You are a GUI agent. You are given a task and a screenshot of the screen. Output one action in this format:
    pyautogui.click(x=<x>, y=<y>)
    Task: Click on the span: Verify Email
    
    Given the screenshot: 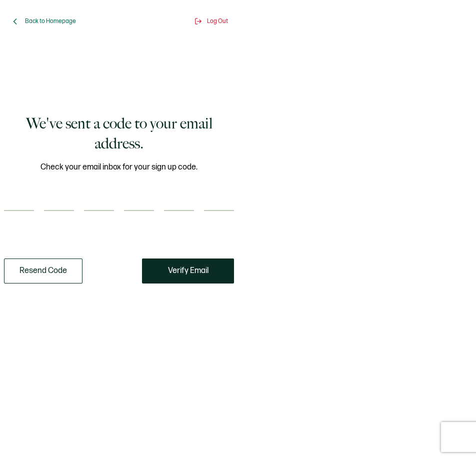 What is the action you would take?
    pyautogui.click(x=188, y=271)
    